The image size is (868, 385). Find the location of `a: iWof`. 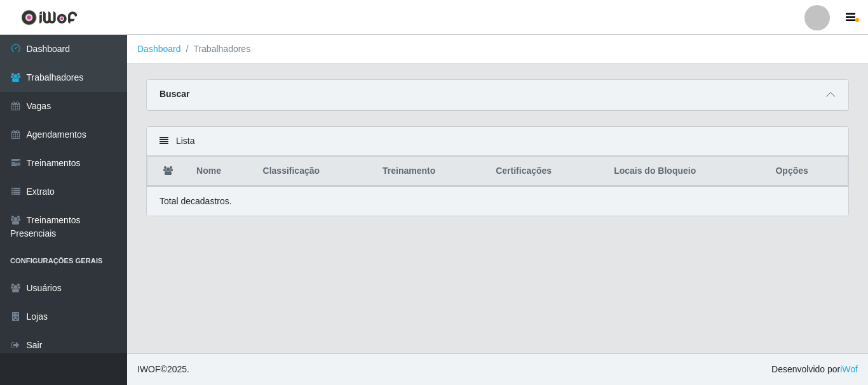

a: iWof is located at coordinates (848, 369).